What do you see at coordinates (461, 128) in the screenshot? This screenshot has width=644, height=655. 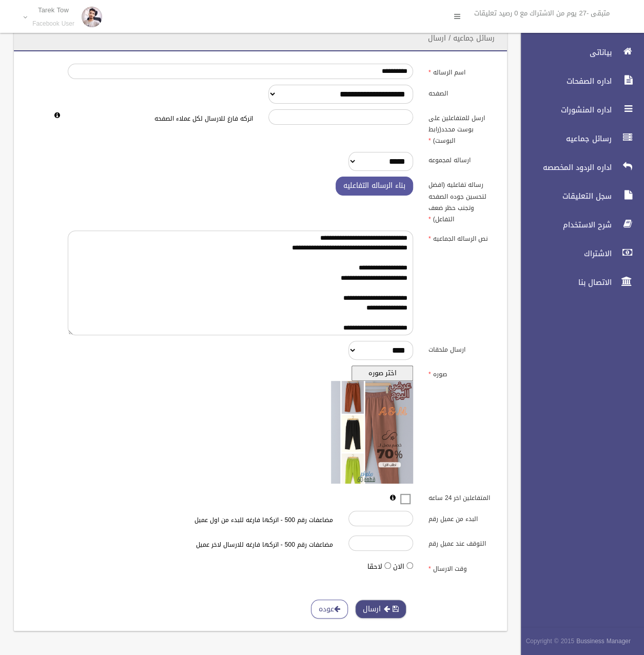 I see `label: ارسل للمتفاعلين على بوست محدد(رابط البوست)` at bounding box center [461, 128].